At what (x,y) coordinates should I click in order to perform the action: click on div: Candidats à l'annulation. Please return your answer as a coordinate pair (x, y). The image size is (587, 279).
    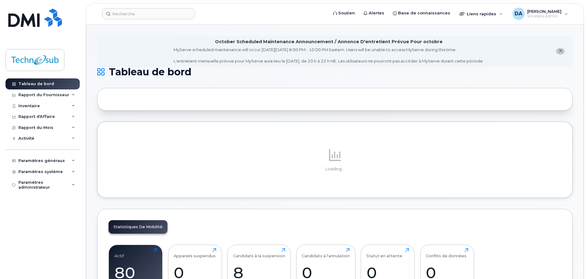
    Looking at the image, I should click on (326, 253).